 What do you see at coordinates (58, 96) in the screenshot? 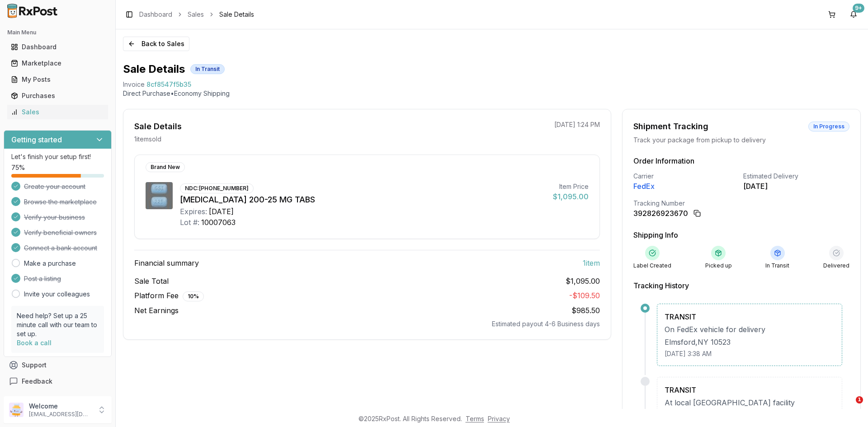
I see `div: Purchases` at bounding box center [58, 96].